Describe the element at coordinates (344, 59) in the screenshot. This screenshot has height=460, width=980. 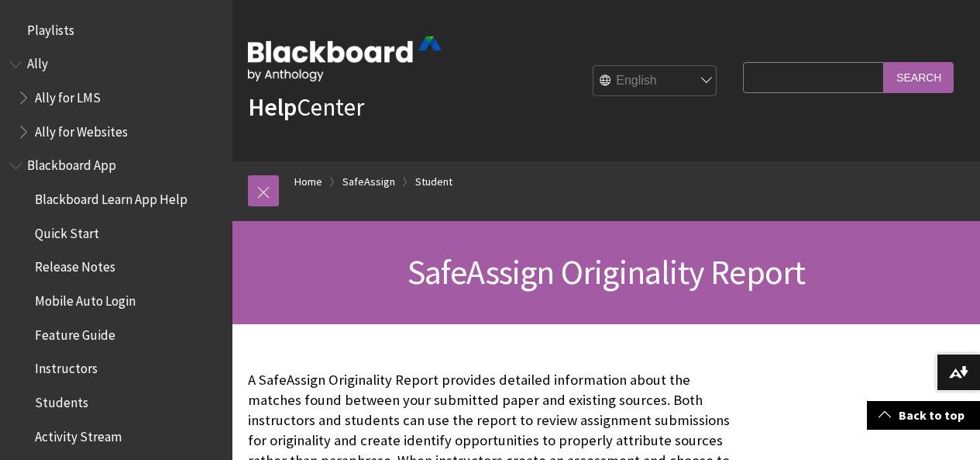
I see `img: Blackboard by Anthology` at that location.